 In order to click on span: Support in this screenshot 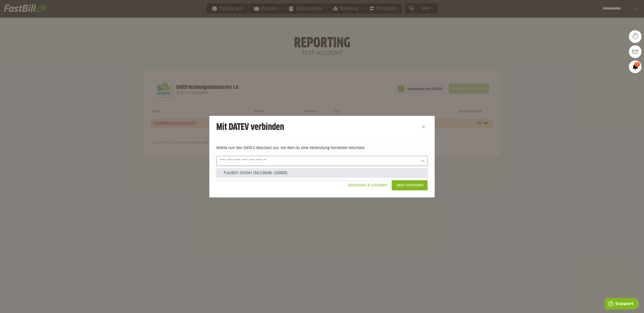, I will do `click(20, 6)`.